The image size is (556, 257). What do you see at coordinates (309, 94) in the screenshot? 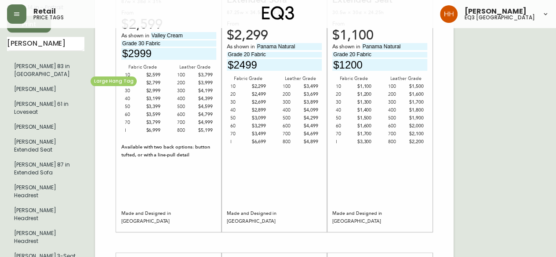
I see `div: $3,699` at bounding box center [309, 94].